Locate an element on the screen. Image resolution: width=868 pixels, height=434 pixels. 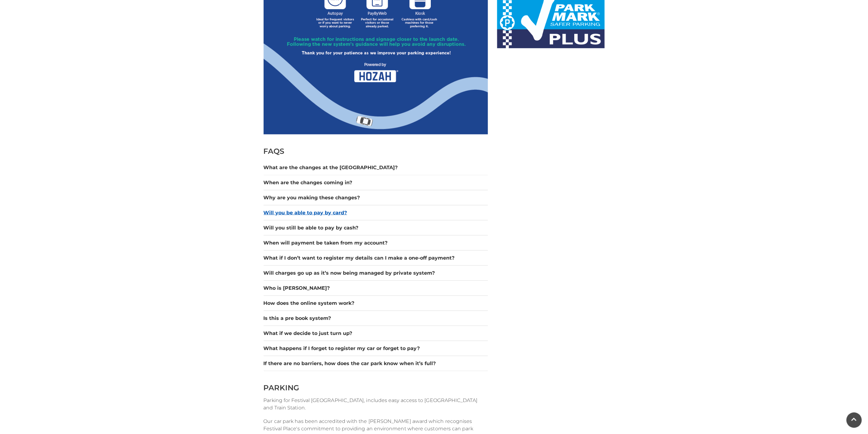
button: If there are no barriers, how does the car park know when it’s full? is located at coordinates (376, 363).